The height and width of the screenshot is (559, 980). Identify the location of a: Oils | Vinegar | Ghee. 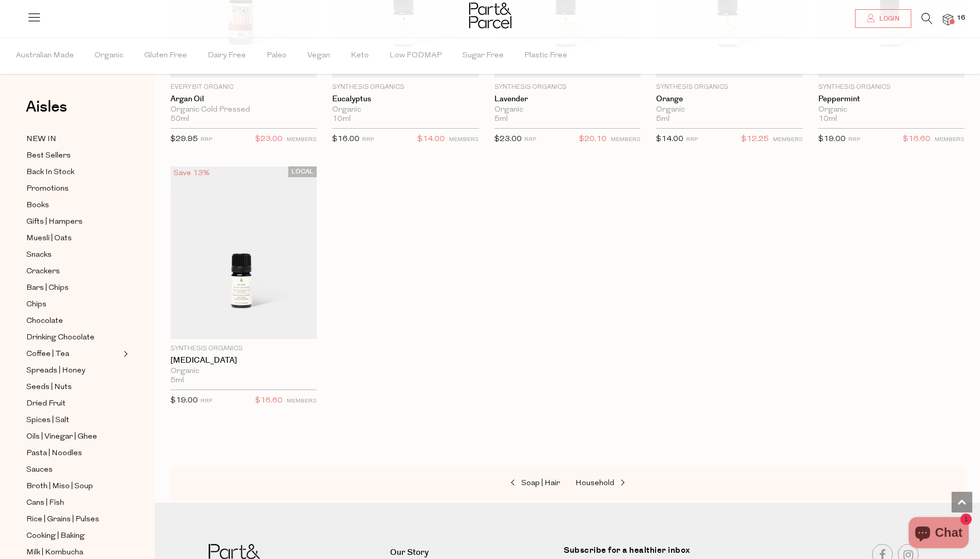
(74, 437).